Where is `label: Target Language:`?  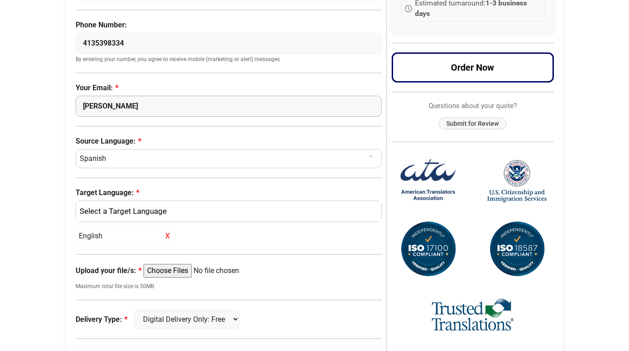
label: Target Language: is located at coordinates (229, 193).